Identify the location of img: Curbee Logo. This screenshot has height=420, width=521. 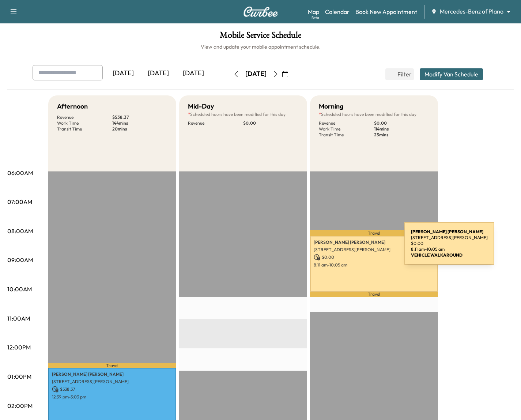
(261, 12).